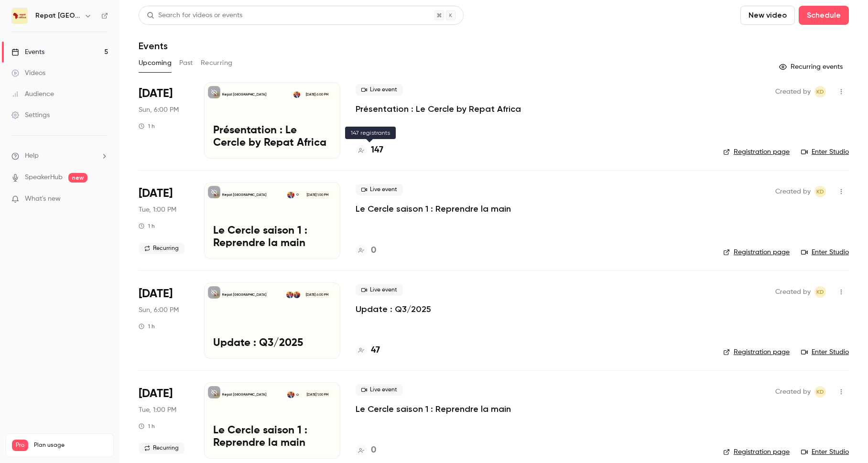 This screenshot has height=463, width=868. I want to click on span: Pro, so click(20, 446).